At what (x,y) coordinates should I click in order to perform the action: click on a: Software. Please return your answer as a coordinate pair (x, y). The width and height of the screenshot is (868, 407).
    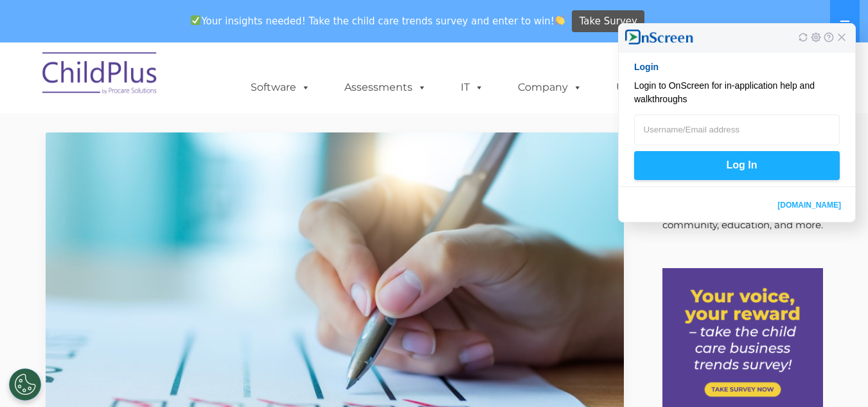
    Looking at the image, I should click on (280, 87).